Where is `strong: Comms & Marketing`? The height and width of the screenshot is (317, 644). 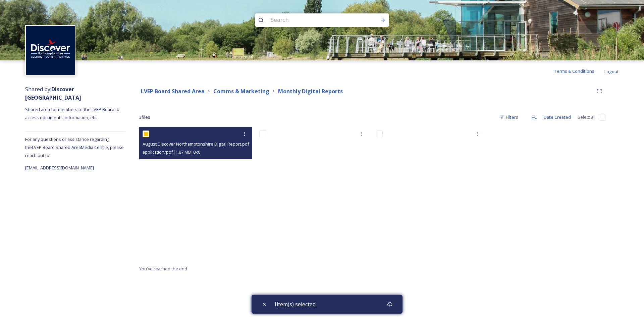 strong: Comms & Marketing is located at coordinates (242, 91).